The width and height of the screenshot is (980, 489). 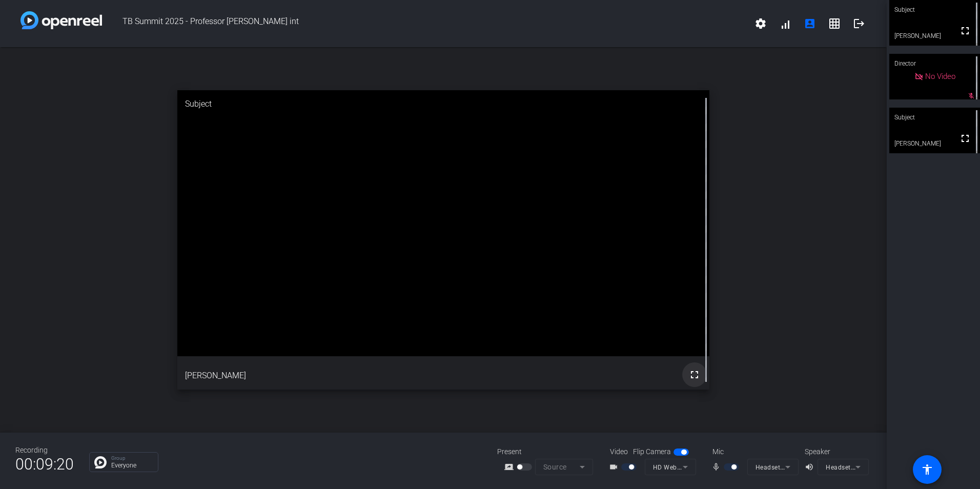 What do you see at coordinates (651, 451) in the screenshot?
I see `span: Flip Camera` at bounding box center [651, 451].